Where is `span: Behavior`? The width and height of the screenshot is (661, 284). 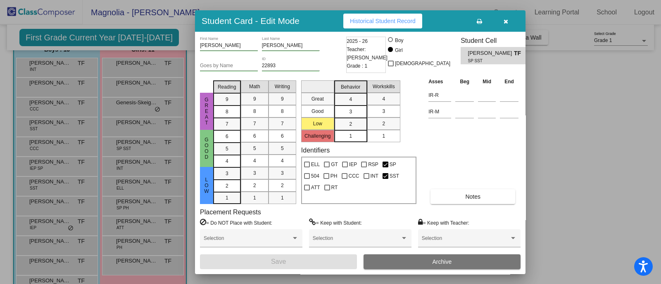
span: Behavior is located at coordinates (350, 87).